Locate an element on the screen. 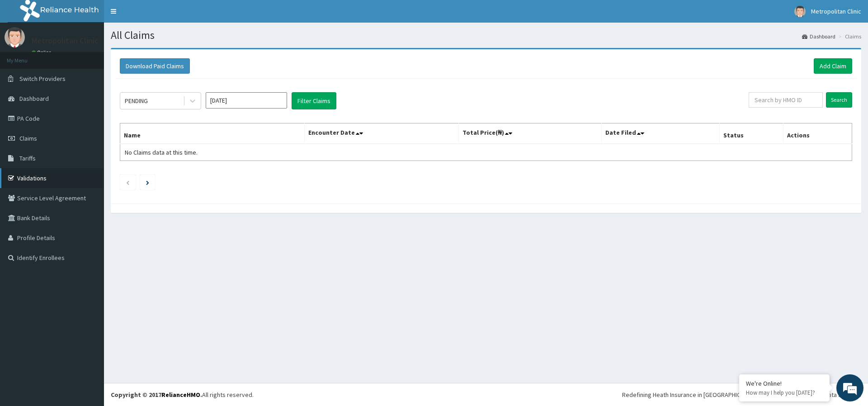  a: Previous page is located at coordinates (128, 182).